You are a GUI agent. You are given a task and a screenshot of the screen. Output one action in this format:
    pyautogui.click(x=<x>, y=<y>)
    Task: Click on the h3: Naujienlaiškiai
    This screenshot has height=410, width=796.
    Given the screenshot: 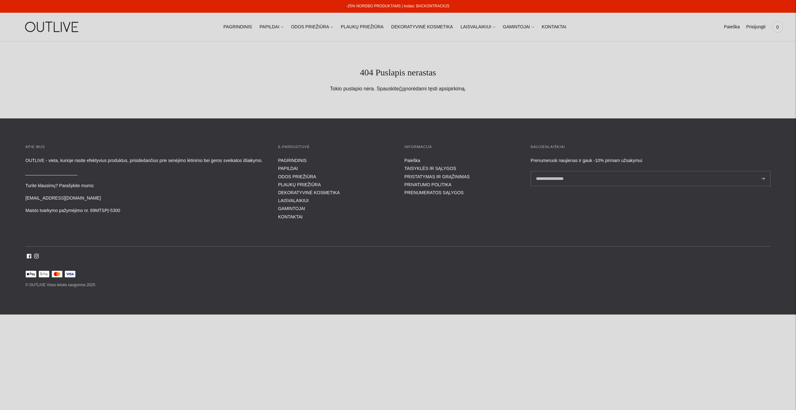 What is the action you would take?
    pyautogui.click(x=651, y=147)
    